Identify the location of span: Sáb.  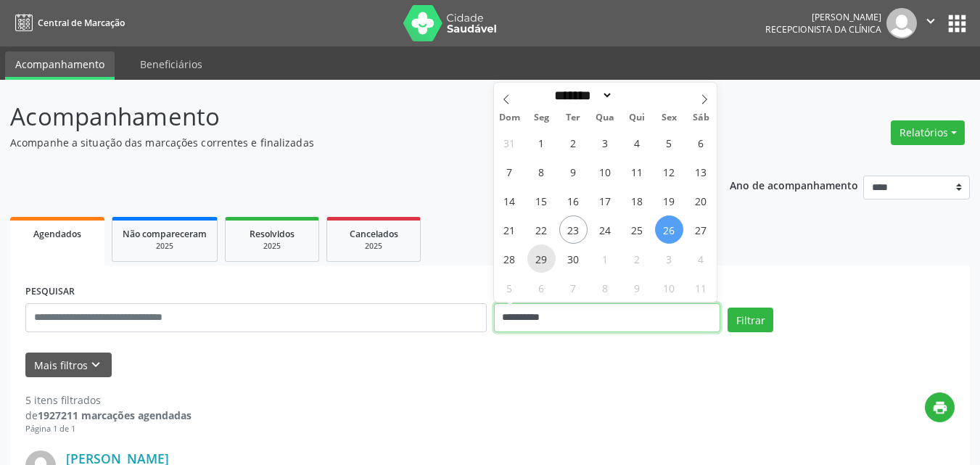
(701, 117).